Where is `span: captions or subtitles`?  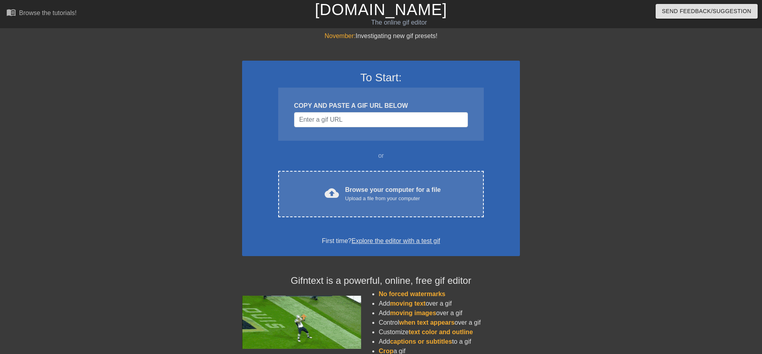 span: captions or subtitles is located at coordinates (421, 342).